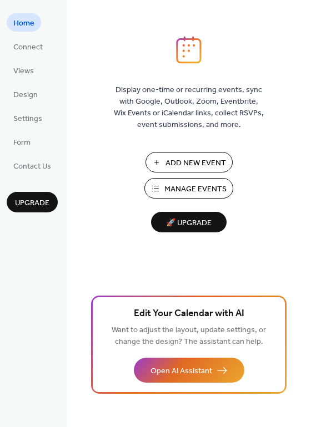  I want to click on a: Design, so click(26, 94).